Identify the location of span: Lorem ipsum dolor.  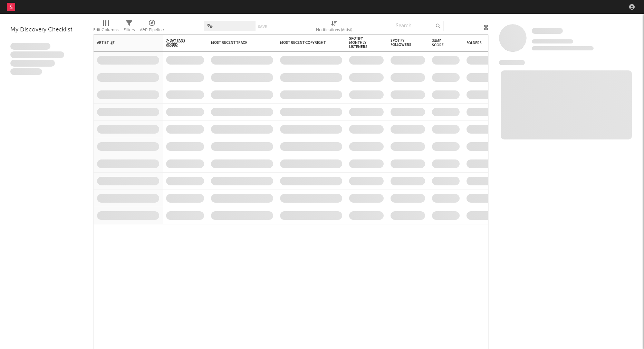
(31, 46).